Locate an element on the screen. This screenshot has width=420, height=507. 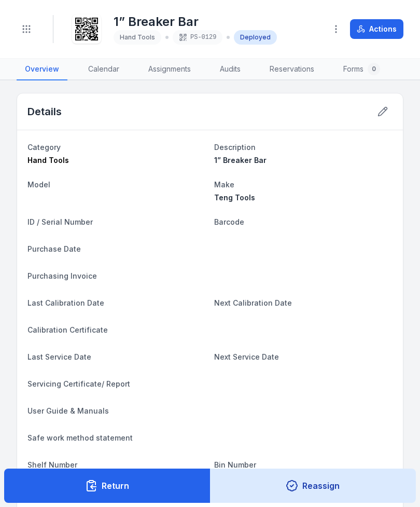
span: 1” Breaker Bar is located at coordinates (240, 159).